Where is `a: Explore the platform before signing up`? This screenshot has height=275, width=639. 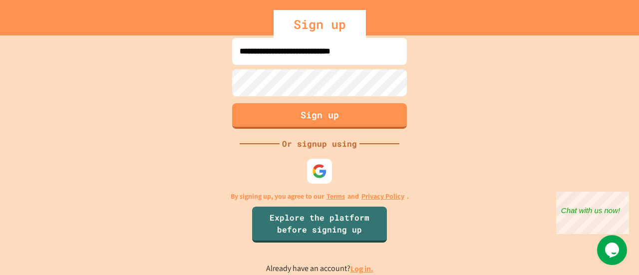 a: Explore the platform before signing up is located at coordinates (320, 225).